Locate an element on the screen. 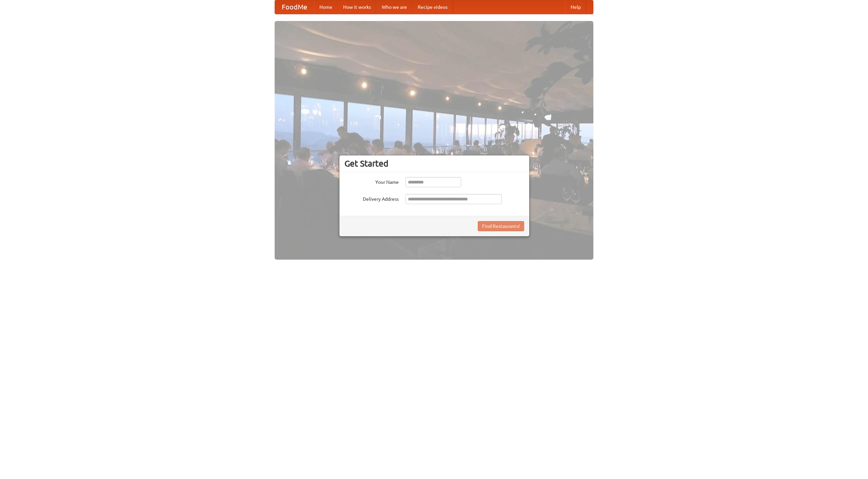  label: Your Name is located at coordinates (371, 182).